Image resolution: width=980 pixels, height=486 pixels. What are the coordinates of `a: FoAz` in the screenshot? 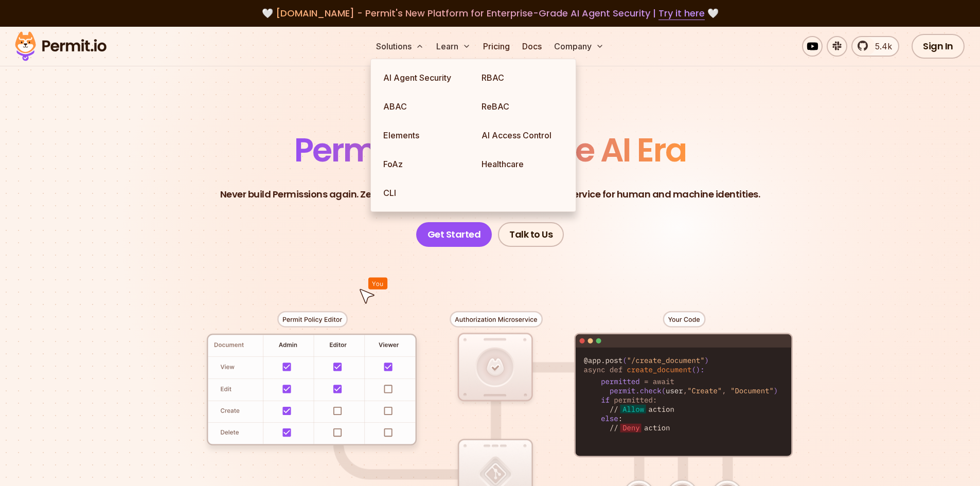 It's located at (424, 164).